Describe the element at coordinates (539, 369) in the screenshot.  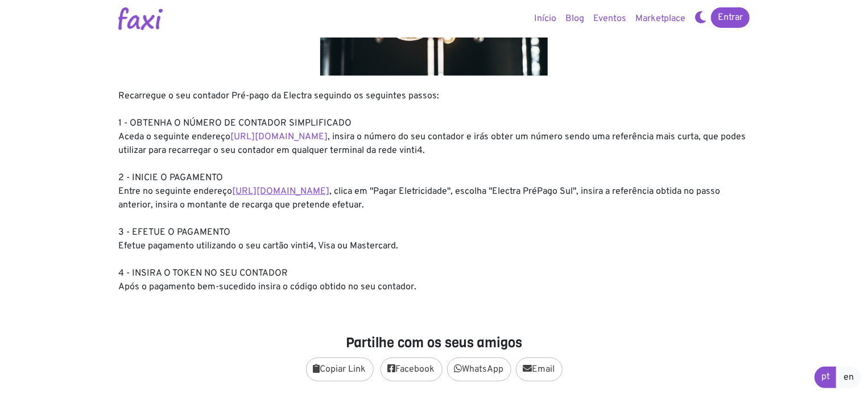
I see `a: Email` at that location.